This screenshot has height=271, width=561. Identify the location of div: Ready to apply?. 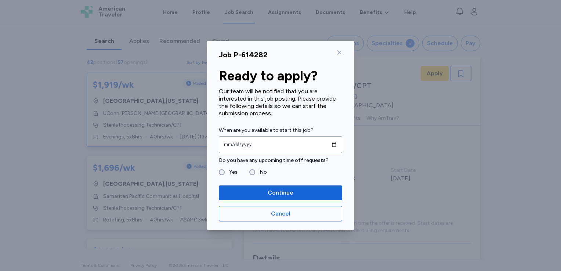
(280, 76).